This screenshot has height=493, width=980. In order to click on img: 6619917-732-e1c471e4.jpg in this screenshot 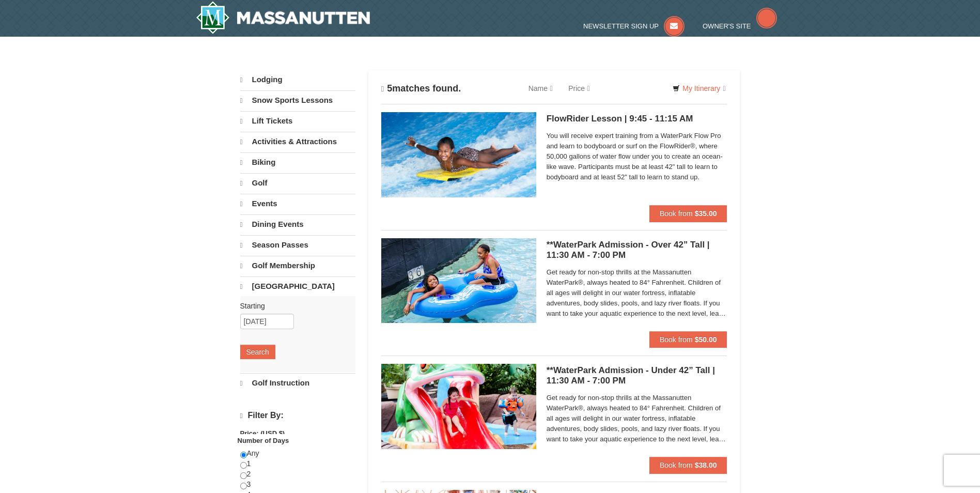, I will do `click(458, 406)`.